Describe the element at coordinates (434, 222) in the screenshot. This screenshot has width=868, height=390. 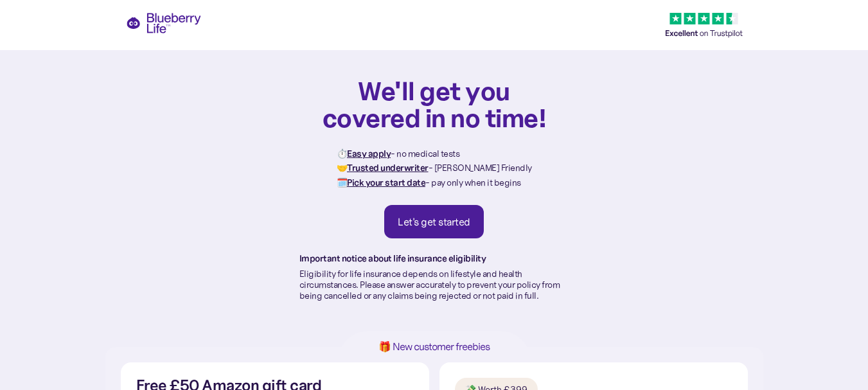
I see `div: Let's get started` at that location.